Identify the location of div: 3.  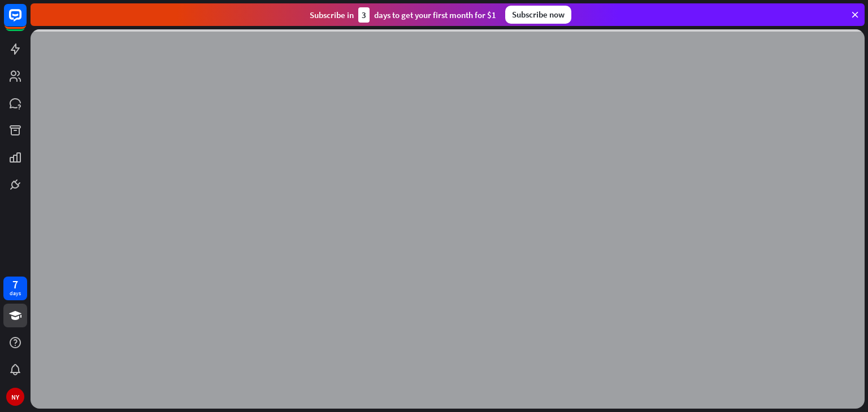
(364, 14).